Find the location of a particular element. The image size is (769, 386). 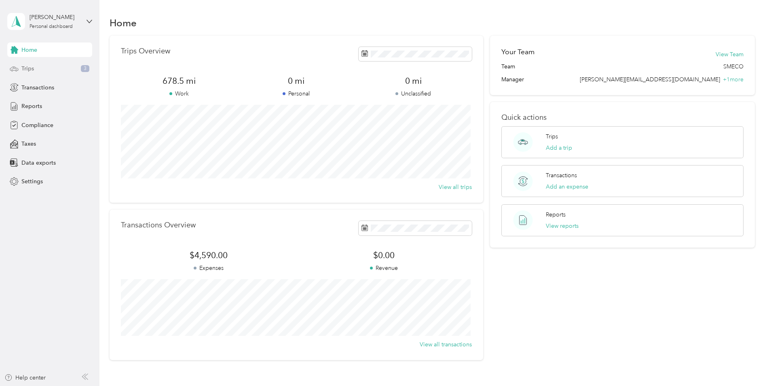

span: Compliance is located at coordinates (37, 125).